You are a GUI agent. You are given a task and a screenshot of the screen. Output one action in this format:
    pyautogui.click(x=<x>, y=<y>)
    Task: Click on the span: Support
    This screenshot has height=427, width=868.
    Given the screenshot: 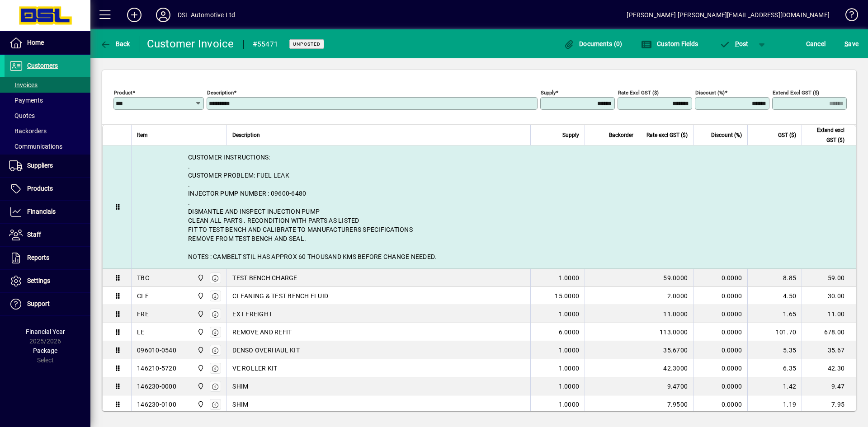 What is the action you would take?
    pyautogui.click(x=38, y=304)
    